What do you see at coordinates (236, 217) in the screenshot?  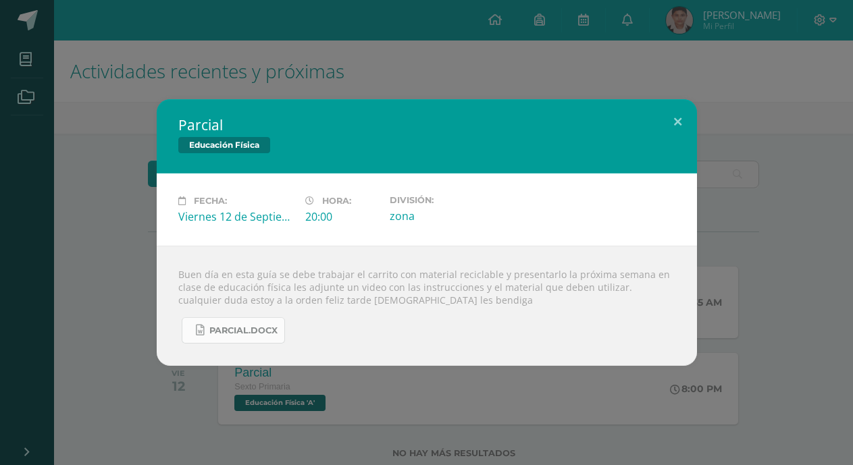 I see `div: Viernes 12 de Septiembre` at bounding box center [236, 217].